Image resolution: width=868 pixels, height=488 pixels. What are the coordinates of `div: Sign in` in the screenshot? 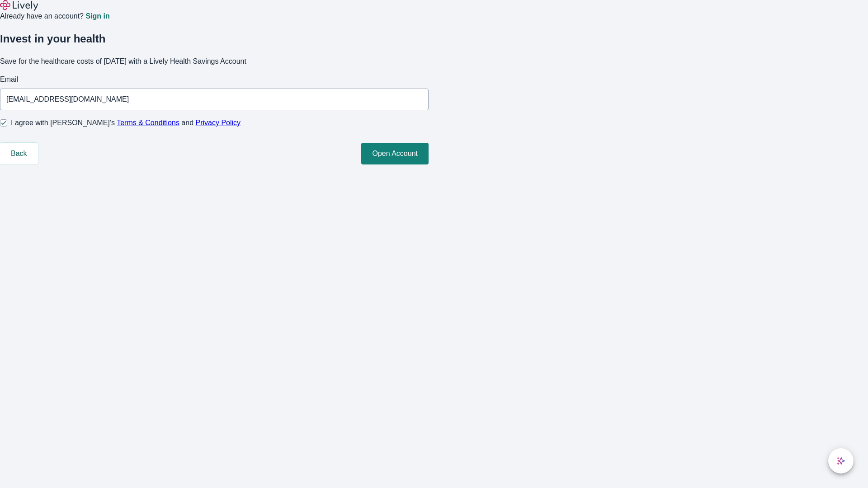 It's located at (97, 17).